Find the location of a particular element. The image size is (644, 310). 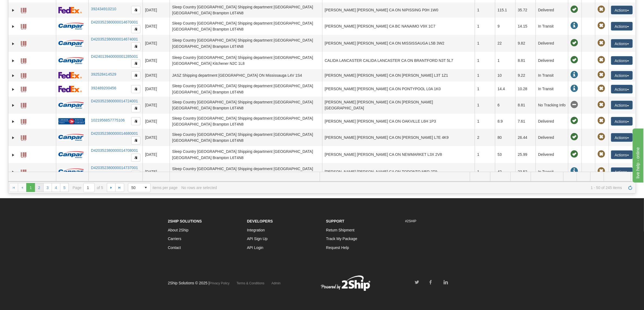

input: Page 1 is located at coordinates (89, 188).